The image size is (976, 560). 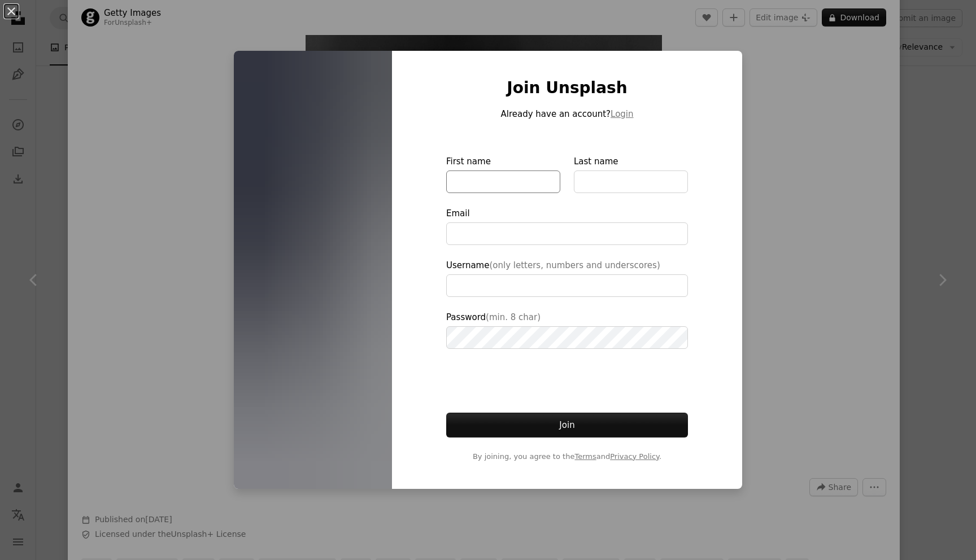 I want to click on img: premium_photo-1664392333341-15cad5e864b9, so click(x=313, y=270).